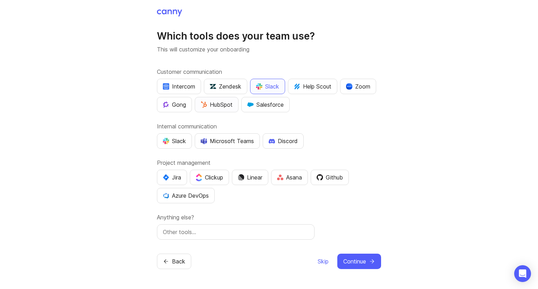 This screenshot has height=289, width=538. I want to click on div: Clickup, so click(210, 178).